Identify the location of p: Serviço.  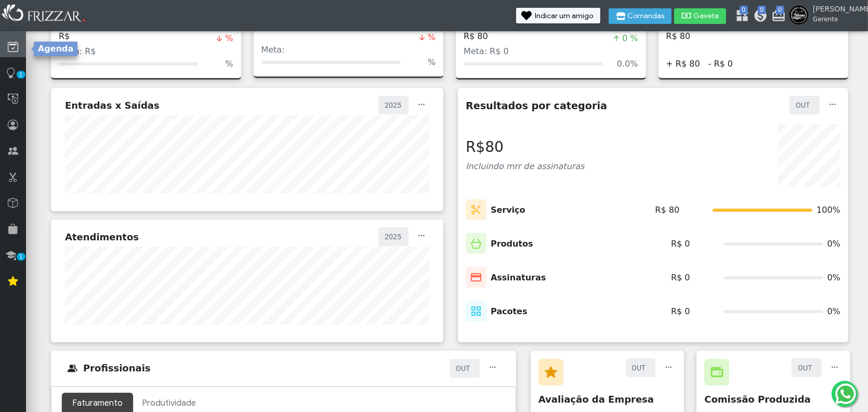
(508, 210).